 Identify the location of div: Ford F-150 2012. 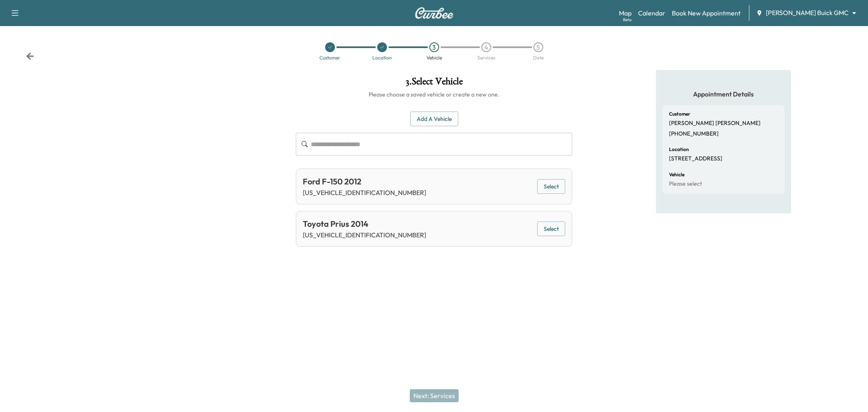
(364, 181).